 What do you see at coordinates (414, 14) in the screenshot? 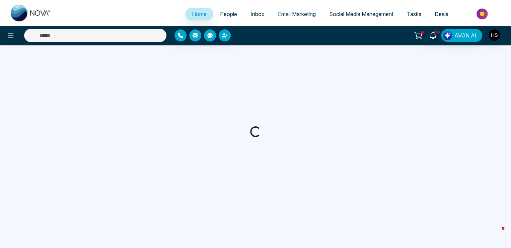
I see `a: Tasks` at bounding box center [414, 14].